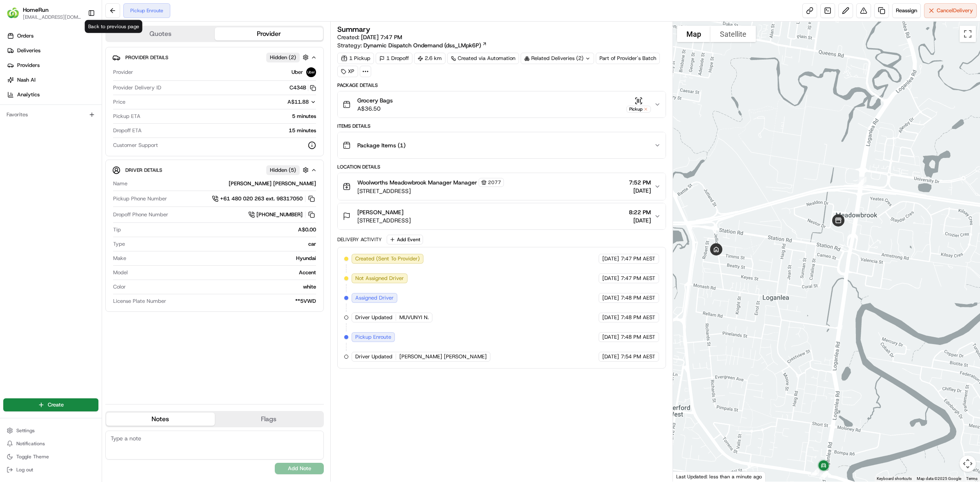 This screenshot has width=980, height=482. I want to click on span: Log out, so click(25, 469).